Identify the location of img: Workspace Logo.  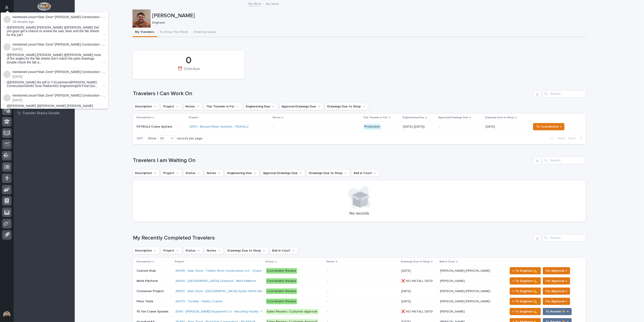
(44, 7).